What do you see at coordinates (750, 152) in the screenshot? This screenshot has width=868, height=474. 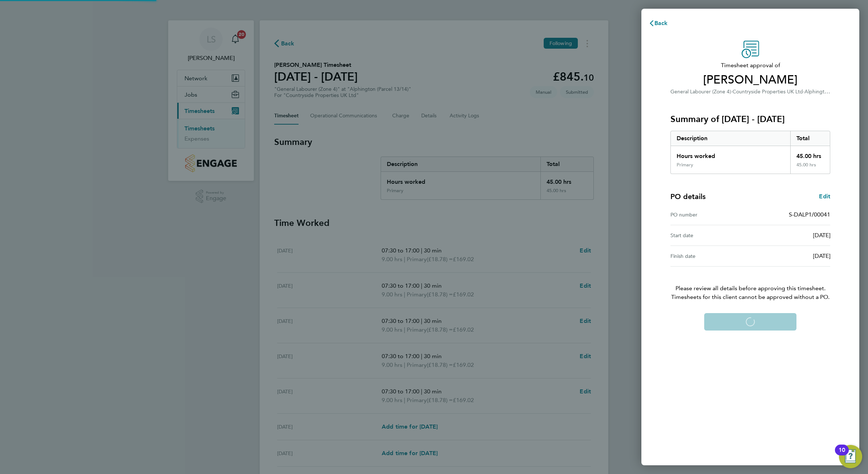 I see `div: Summary of 22 - 28 Sep 2025` at bounding box center [750, 152].